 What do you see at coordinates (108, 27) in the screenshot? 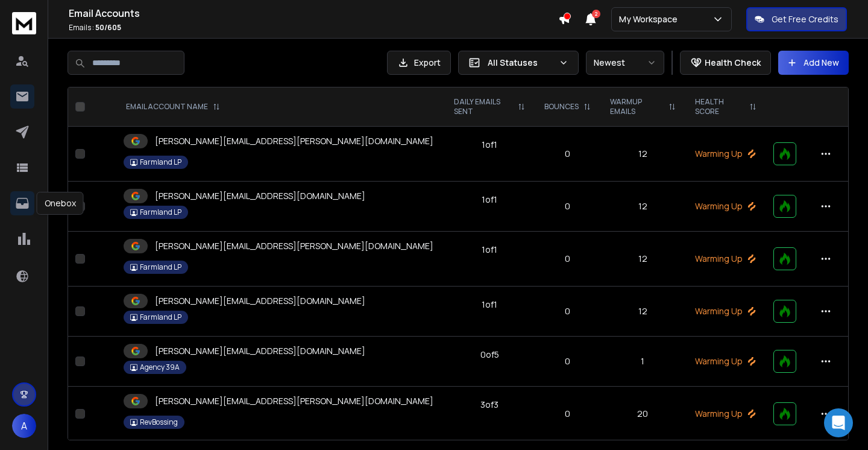
I see `span: 50 / 605` at bounding box center [108, 27].